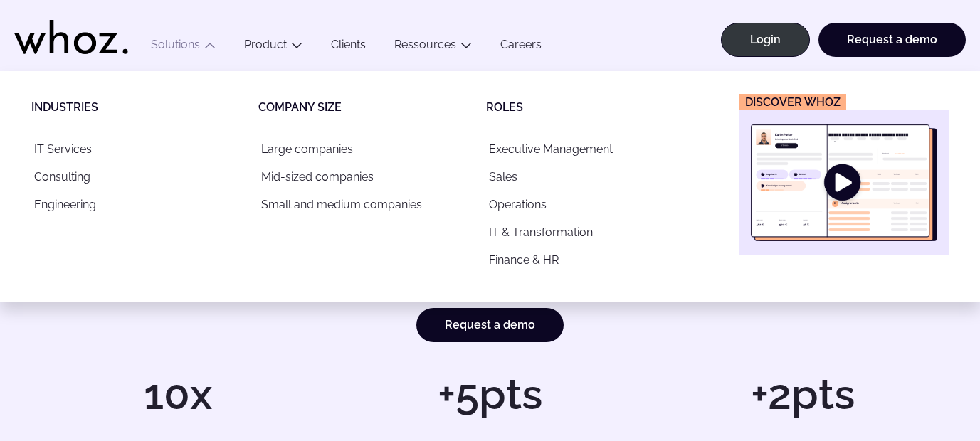  What do you see at coordinates (136, 176) in the screenshot?
I see `a: Consulting` at bounding box center [136, 176].